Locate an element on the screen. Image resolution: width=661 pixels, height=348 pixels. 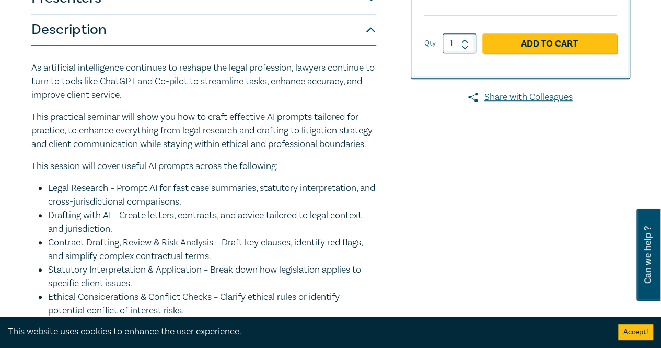
button: Accept cookies is located at coordinates (636, 332).